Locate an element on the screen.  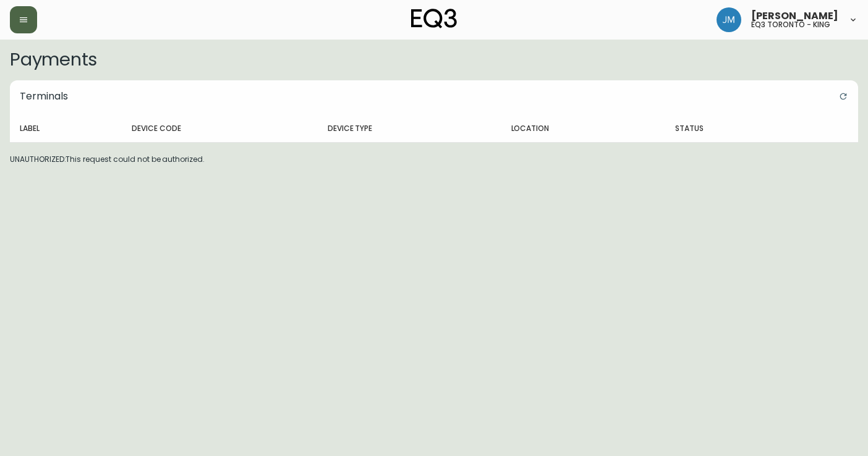
th: Label is located at coordinates (66, 128).